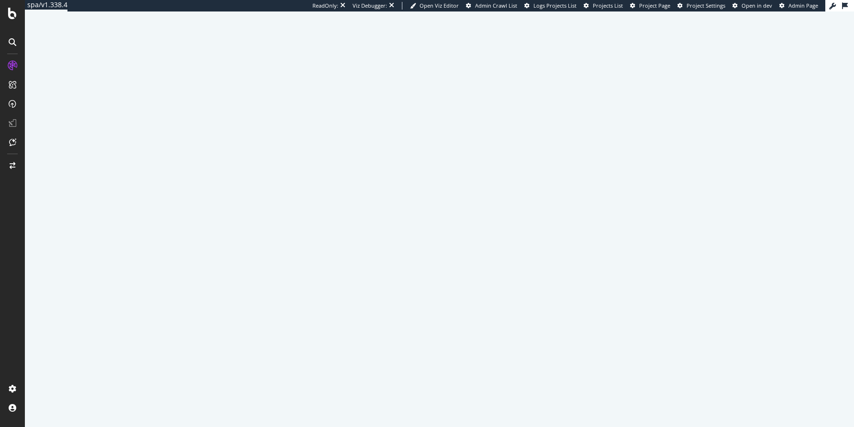 Image resolution: width=854 pixels, height=427 pixels. What do you see at coordinates (550, 6) in the screenshot?
I see `a: Logs Projects List` at bounding box center [550, 6].